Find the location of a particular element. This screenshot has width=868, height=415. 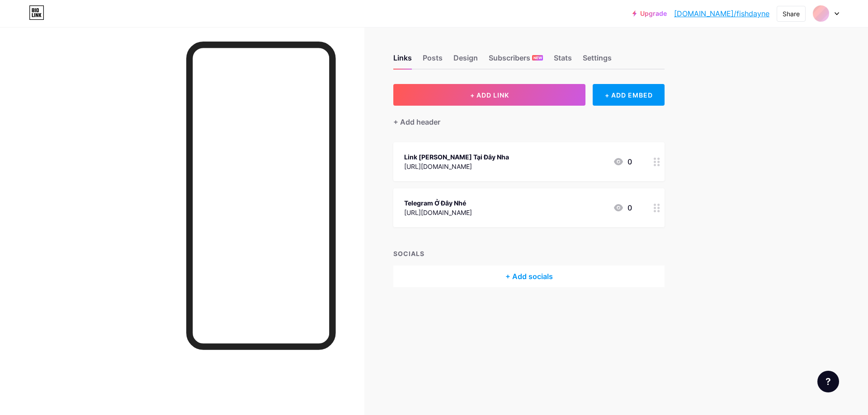

div: + Add header is located at coordinates (417, 122).